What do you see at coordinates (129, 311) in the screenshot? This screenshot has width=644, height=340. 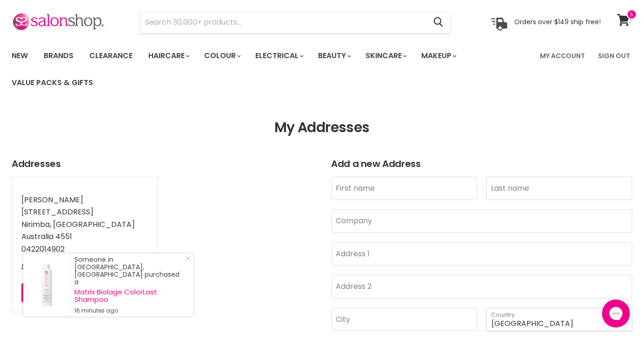 I see `small: 16 minutes ago` at bounding box center [129, 311].